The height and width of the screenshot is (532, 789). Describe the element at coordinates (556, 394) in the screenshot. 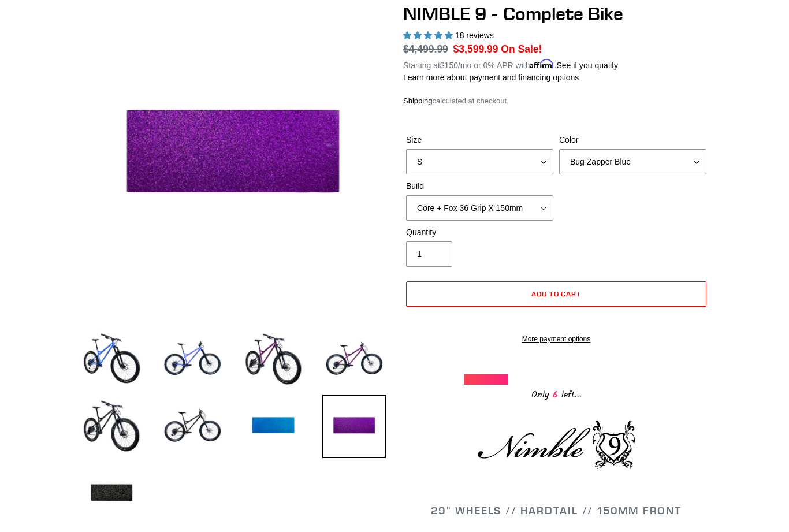

I see `div: Only left...` at that location.